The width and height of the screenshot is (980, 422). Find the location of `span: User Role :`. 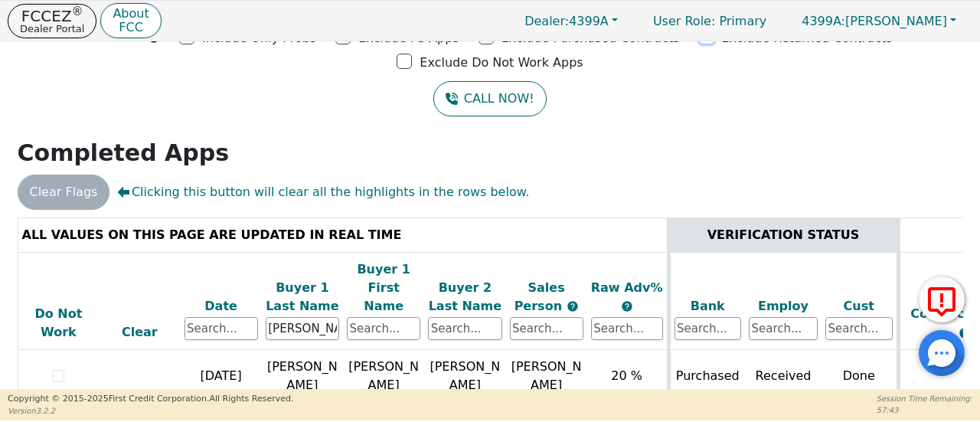

span: User Role : is located at coordinates (684, 21).